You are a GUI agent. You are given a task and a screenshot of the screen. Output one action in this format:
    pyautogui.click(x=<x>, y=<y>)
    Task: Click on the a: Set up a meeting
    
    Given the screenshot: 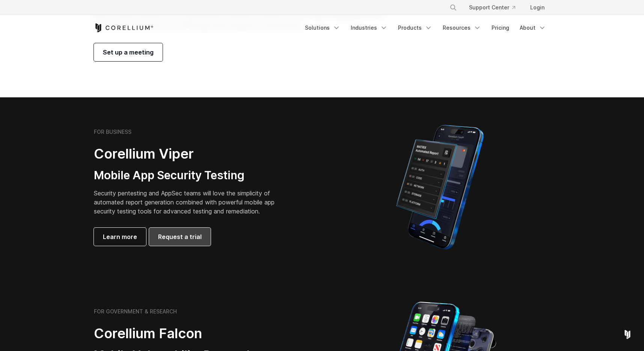 What is the action you would take?
    pyautogui.click(x=128, y=52)
    